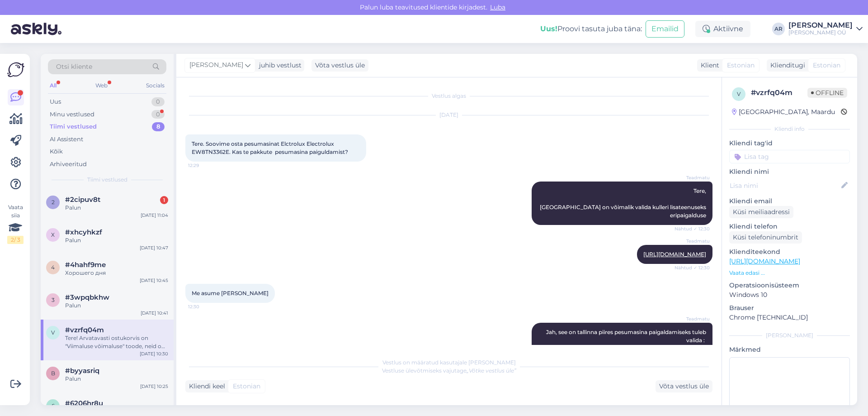  What do you see at coordinates (53, 373) in the screenshot?
I see `span: b` at bounding box center [53, 373].